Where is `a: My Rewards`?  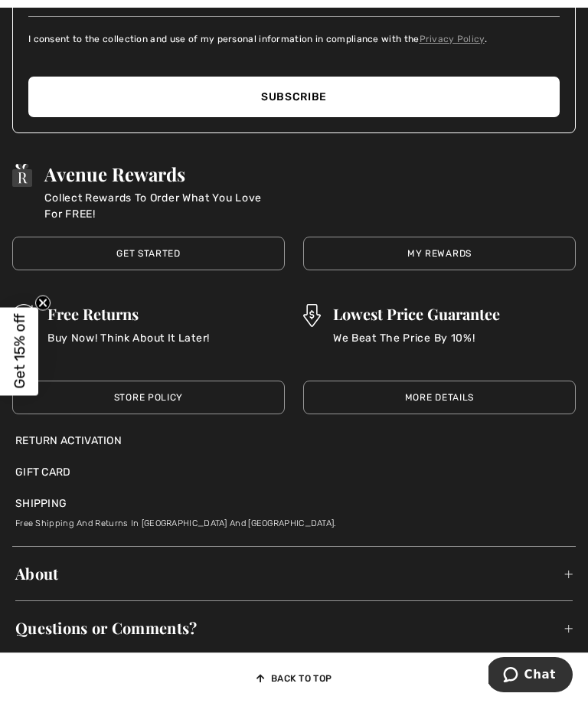 a: My Rewards is located at coordinates (439, 253).